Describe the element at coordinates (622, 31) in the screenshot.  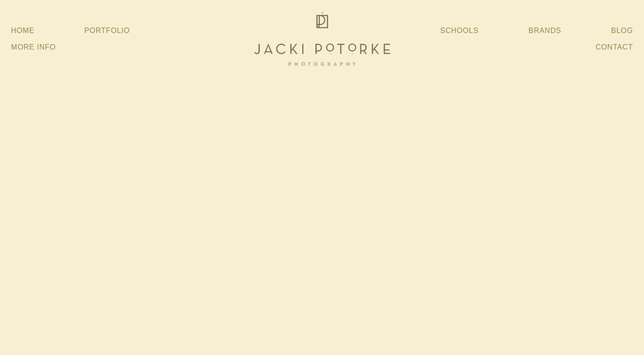
I see `a: Blog` at that location.